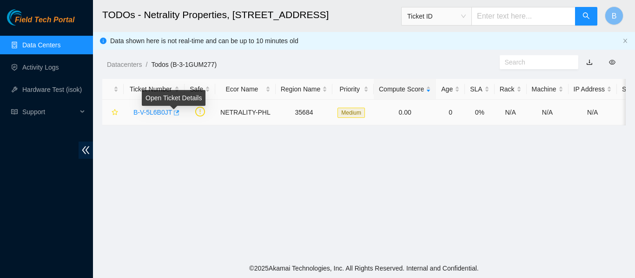 The image size is (635, 278). What do you see at coordinates (40, 23) in the screenshot?
I see `a: Akamai TechnologiesField Tech Portal` at bounding box center [40, 23].